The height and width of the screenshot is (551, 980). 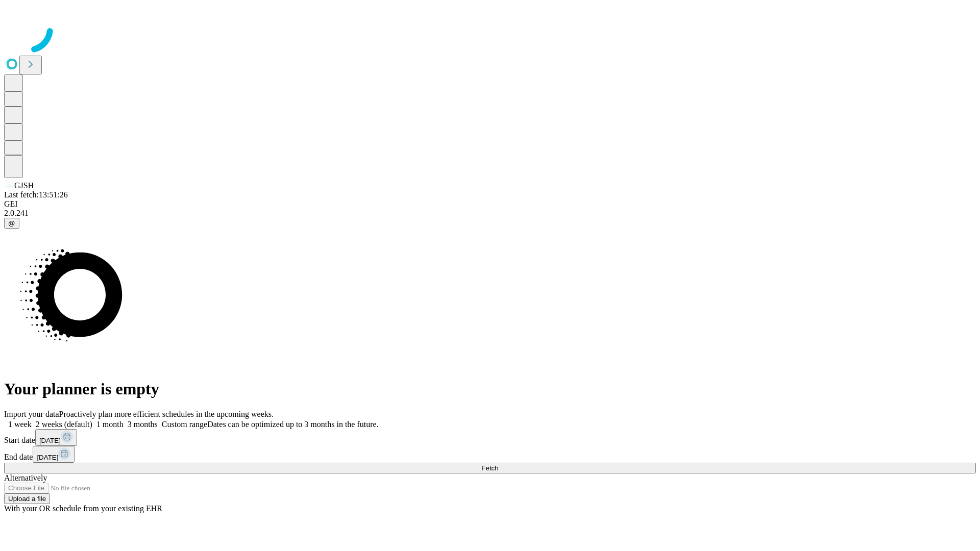 I want to click on span: Dates can be optimized up to 3 months in the future., so click(x=293, y=424).